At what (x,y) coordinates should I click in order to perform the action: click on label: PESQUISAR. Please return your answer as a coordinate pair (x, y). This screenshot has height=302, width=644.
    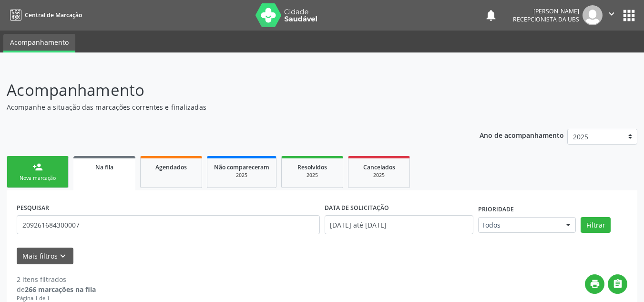
    Looking at the image, I should click on (33, 207).